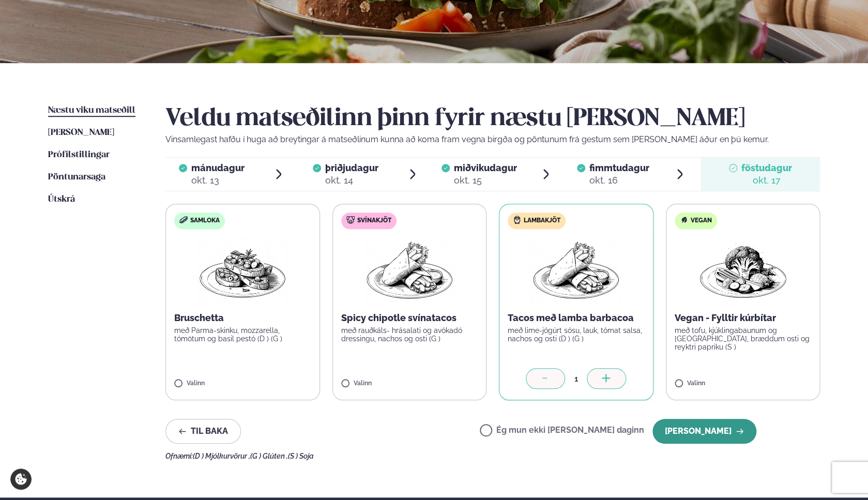  What do you see at coordinates (269, 456) in the screenshot?
I see `span: (G ) Glúten ,` at bounding box center [269, 456].